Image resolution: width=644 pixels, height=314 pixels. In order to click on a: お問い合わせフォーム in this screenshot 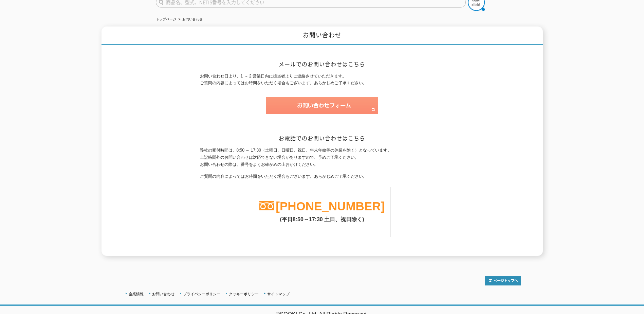, I will do `click(322, 111)`.